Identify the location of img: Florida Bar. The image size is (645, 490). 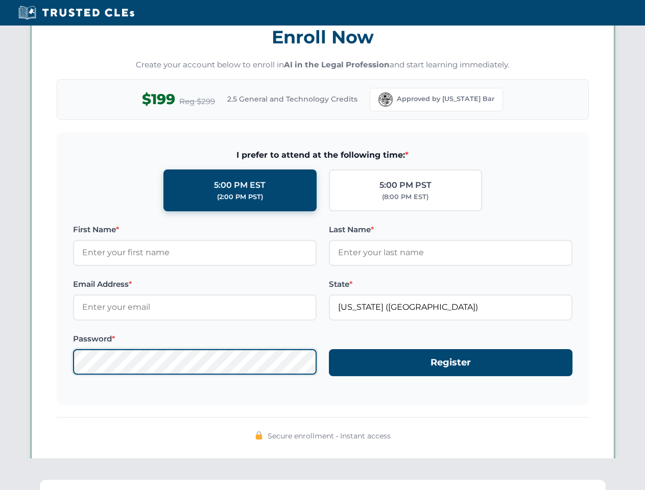
(385, 100).